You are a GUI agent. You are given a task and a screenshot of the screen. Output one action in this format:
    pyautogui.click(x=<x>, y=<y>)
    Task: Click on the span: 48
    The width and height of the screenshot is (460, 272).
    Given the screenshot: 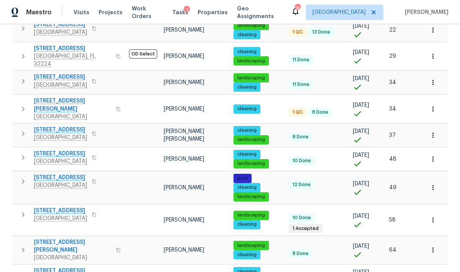 What is the action you would take?
    pyautogui.click(x=393, y=159)
    